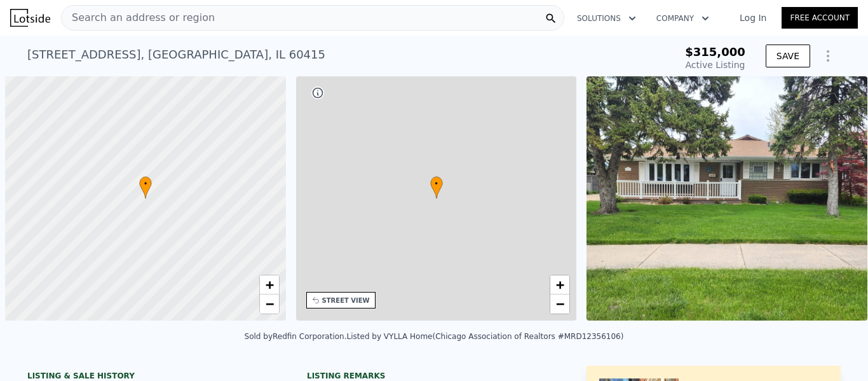  What do you see at coordinates (296, 337) in the screenshot?
I see `div: Sold by Redfin Corporation .` at bounding box center [296, 337].